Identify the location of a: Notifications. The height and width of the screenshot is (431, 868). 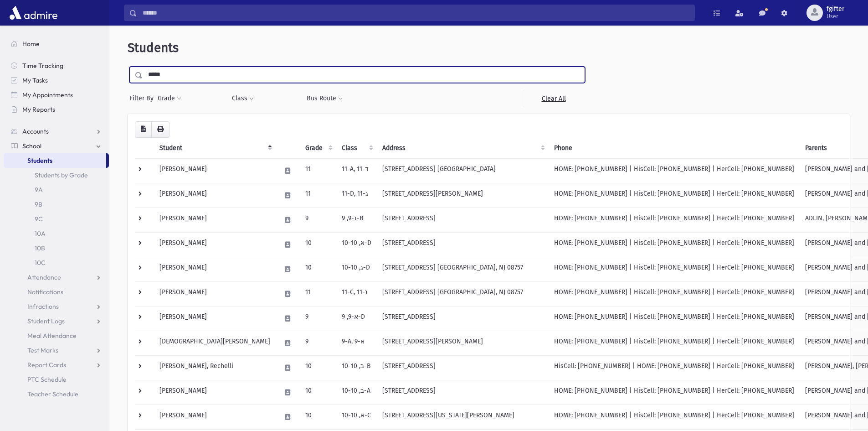
(56, 291).